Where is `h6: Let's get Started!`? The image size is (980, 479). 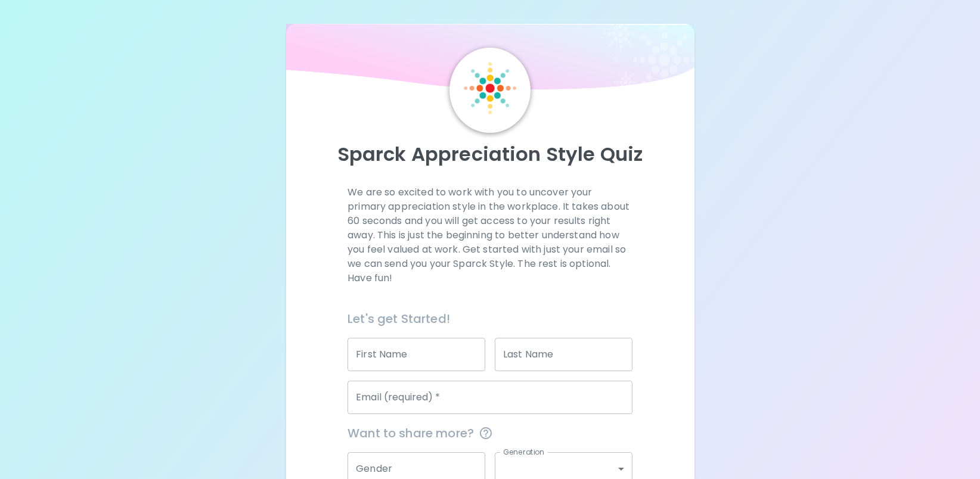 h6: Let's get Started! is located at coordinates (490, 319).